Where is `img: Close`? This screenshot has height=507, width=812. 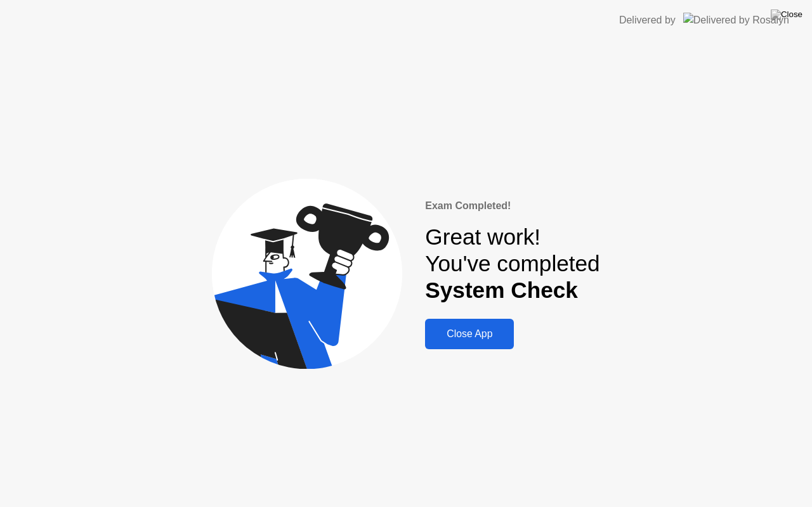 img: Close is located at coordinates (786, 15).